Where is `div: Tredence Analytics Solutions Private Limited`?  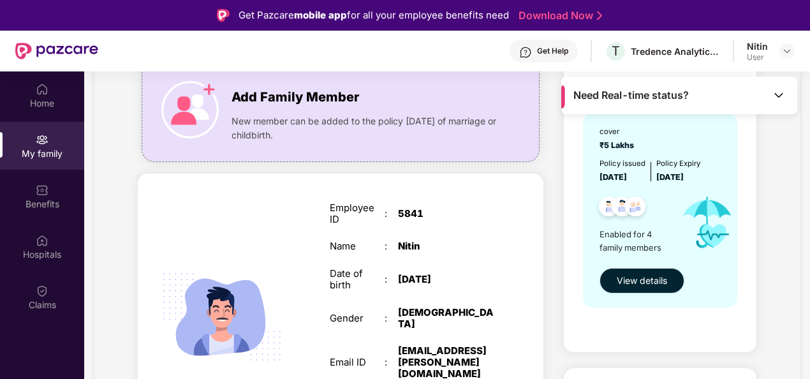 div: Tredence Analytics Solutions Private Limited is located at coordinates (675, 51).